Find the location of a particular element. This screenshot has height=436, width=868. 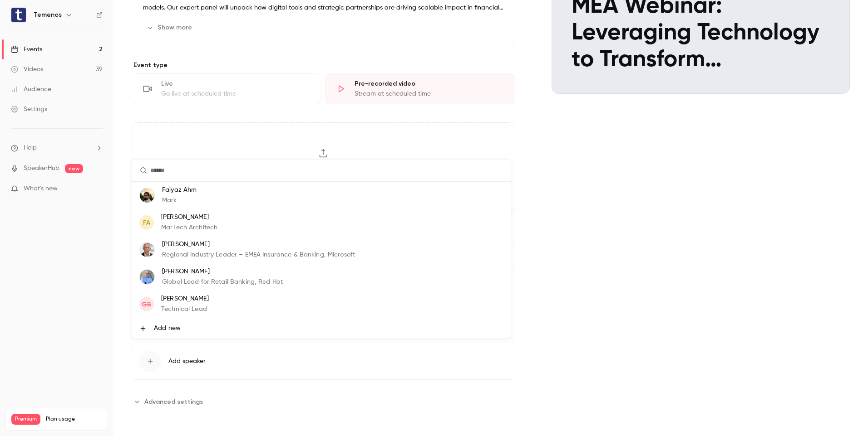

span: GB is located at coordinates (146, 304).